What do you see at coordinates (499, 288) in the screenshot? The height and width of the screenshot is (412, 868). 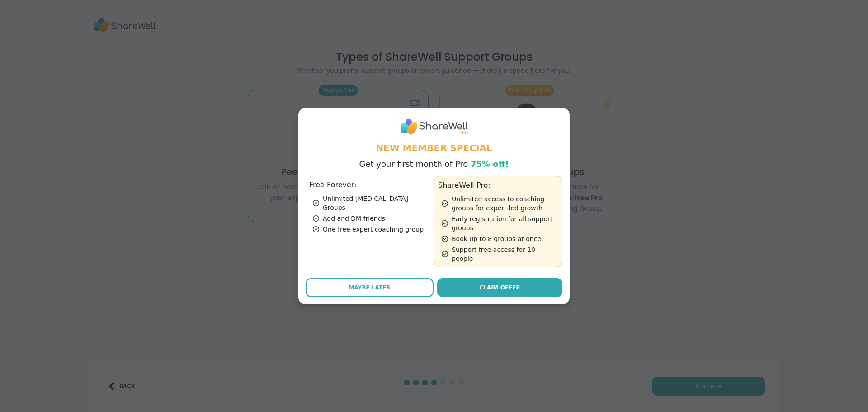 I see `a: Claim Offer` at bounding box center [499, 288].